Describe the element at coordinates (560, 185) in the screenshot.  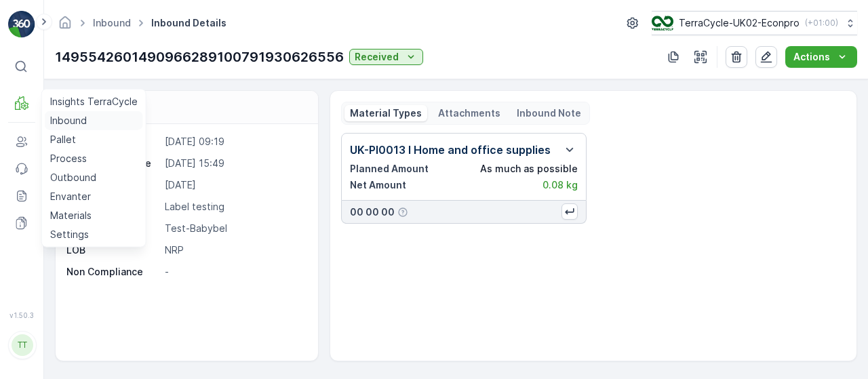
I see `p: 0.08 kg` at that location.